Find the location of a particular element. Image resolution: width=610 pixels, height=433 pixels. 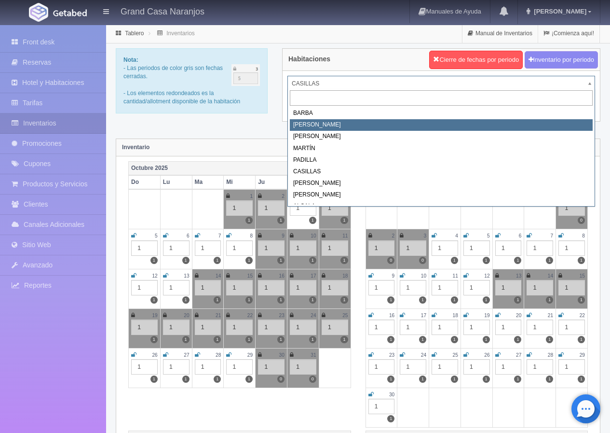

div: MARTÍN is located at coordinates (441, 149).